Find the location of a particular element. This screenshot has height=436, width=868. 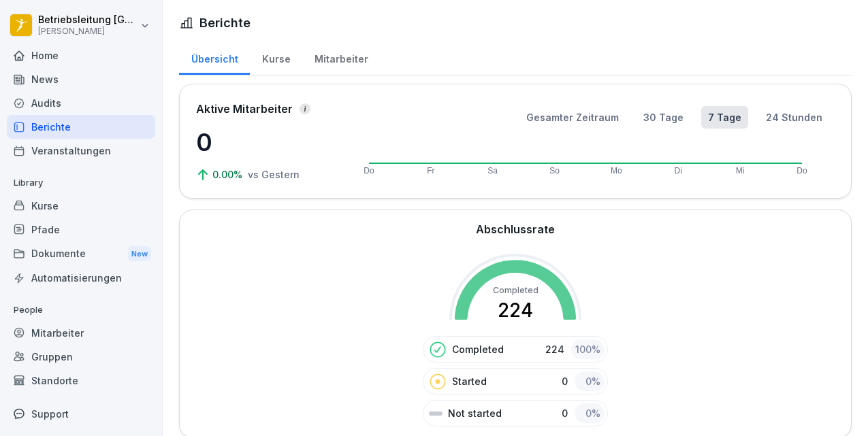

div: News is located at coordinates (81, 79).